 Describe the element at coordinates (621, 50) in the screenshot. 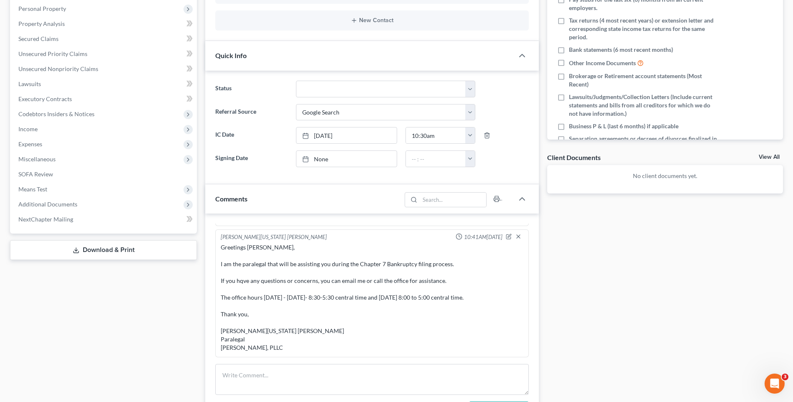

I see `span: Bank statements (6 most recent months)` at that location.